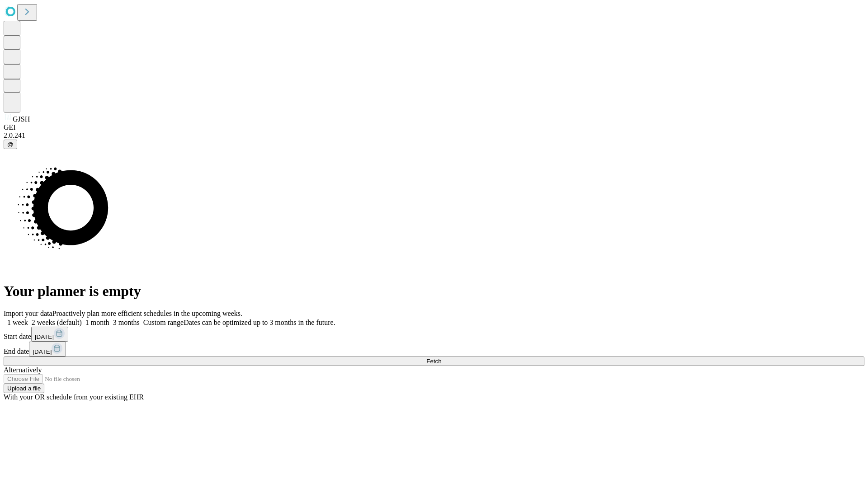  What do you see at coordinates (434, 361) in the screenshot?
I see `span: Fetch` at bounding box center [434, 361].